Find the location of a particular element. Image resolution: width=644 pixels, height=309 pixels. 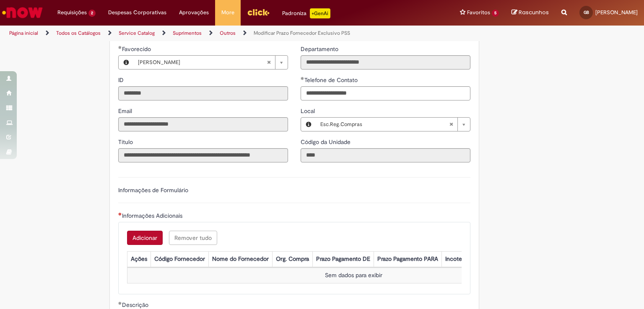

input: Email is located at coordinates (203, 124).